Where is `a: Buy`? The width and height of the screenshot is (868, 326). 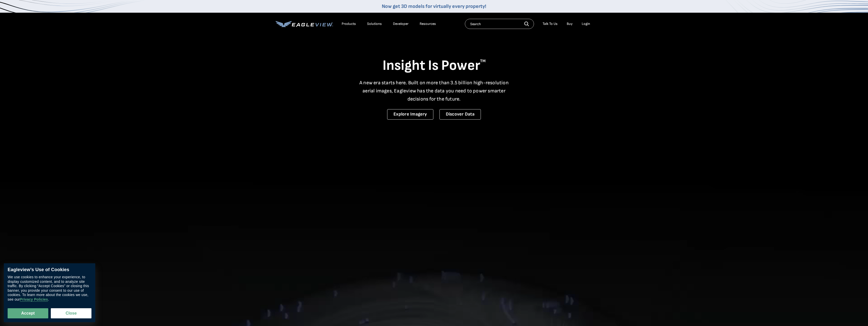 a: Buy is located at coordinates (570, 24).